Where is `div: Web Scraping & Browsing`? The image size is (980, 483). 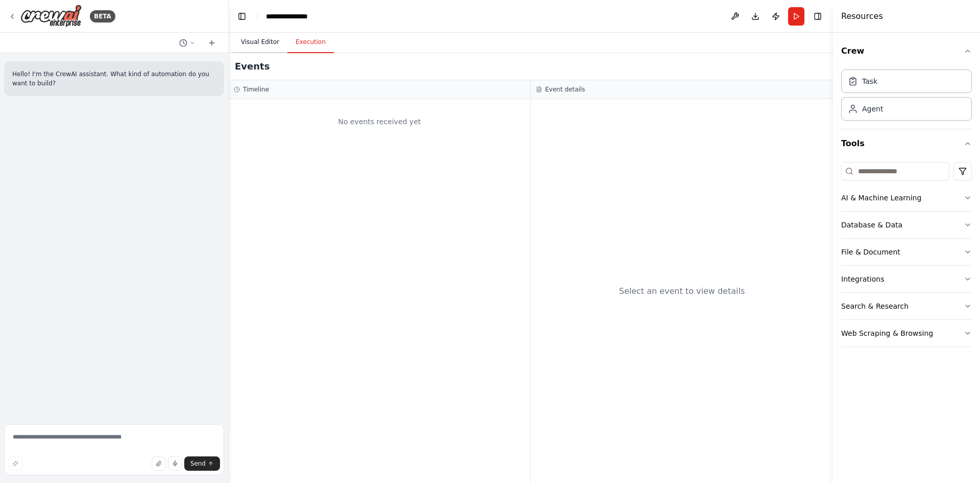 div: Web Scraping & Browsing is located at coordinates (887, 333).